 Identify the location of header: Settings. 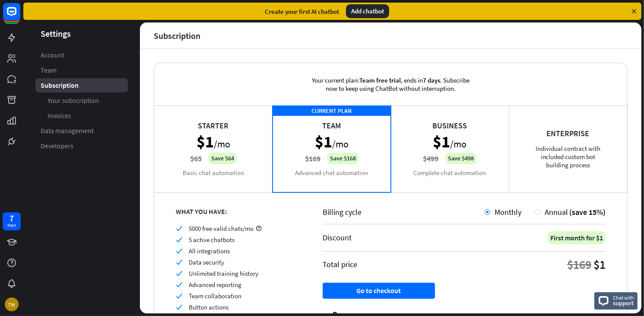
(82, 33).